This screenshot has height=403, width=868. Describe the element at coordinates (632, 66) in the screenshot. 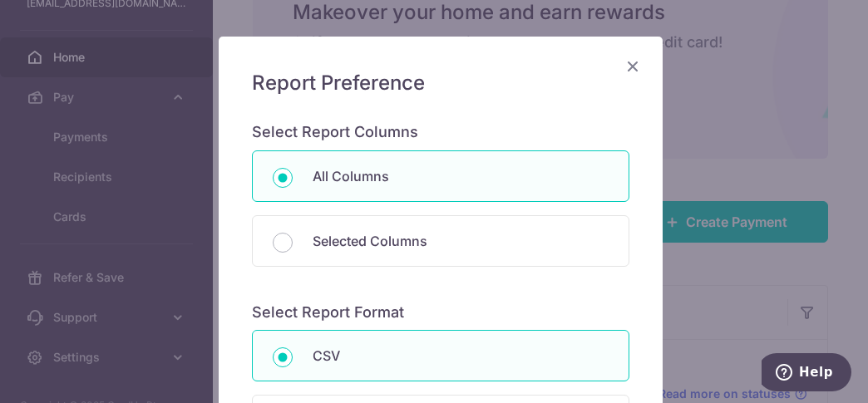

I see `button: Close` at that location.